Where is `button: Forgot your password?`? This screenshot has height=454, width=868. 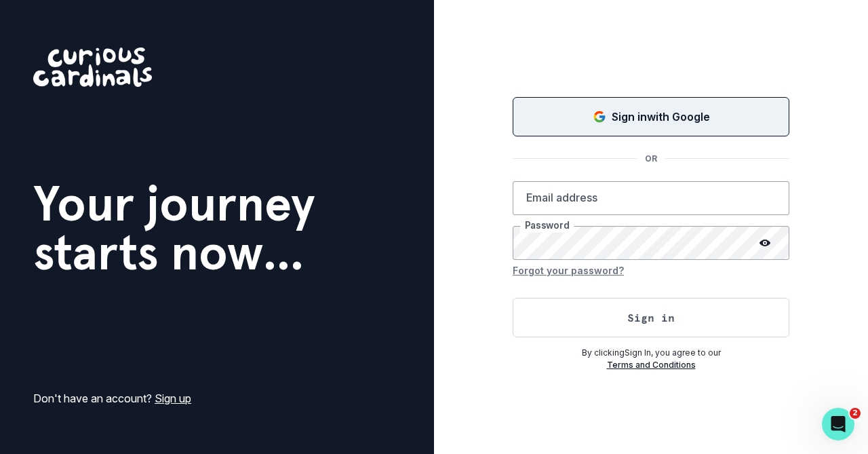 button: Forgot your password? is located at coordinates (568, 271).